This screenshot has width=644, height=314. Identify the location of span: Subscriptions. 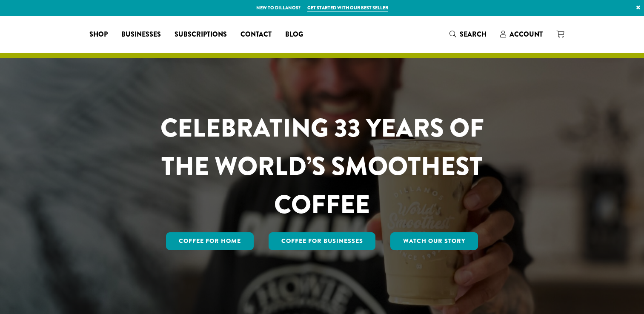
(200, 35).